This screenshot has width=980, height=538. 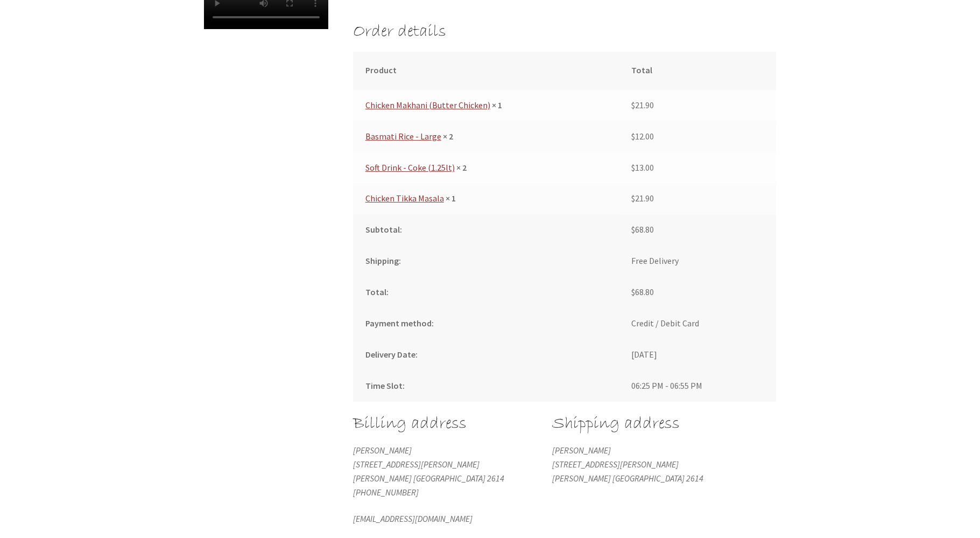 I want to click on a: Soft Drink - Coke (1.25lt), so click(x=410, y=168).